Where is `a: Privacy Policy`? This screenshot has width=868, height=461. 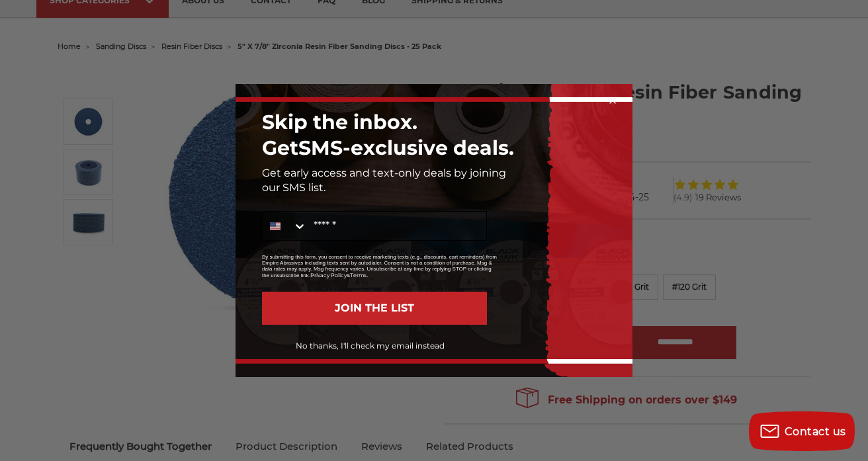
a: Privacy Policy is located at coordinates (328, 275).